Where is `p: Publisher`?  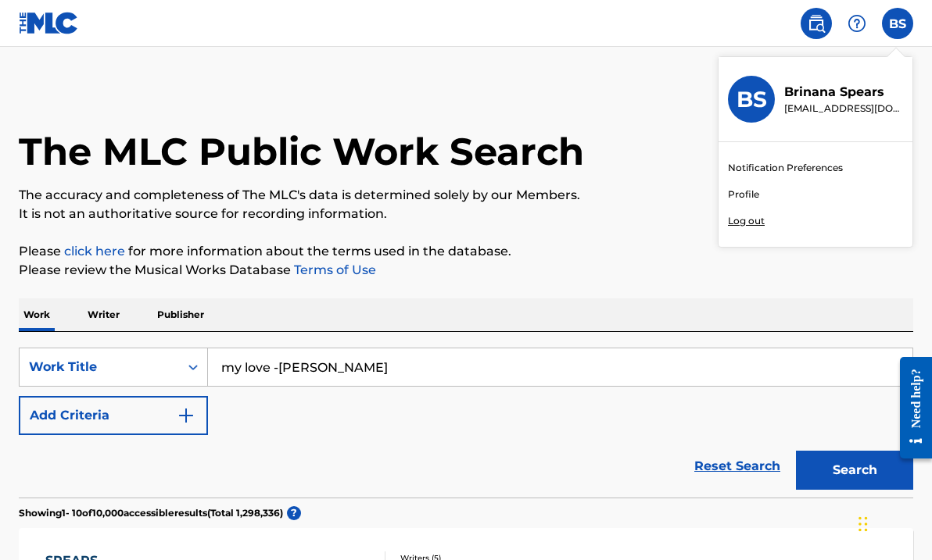 p: Publisher is located at coordinates (180, 315).